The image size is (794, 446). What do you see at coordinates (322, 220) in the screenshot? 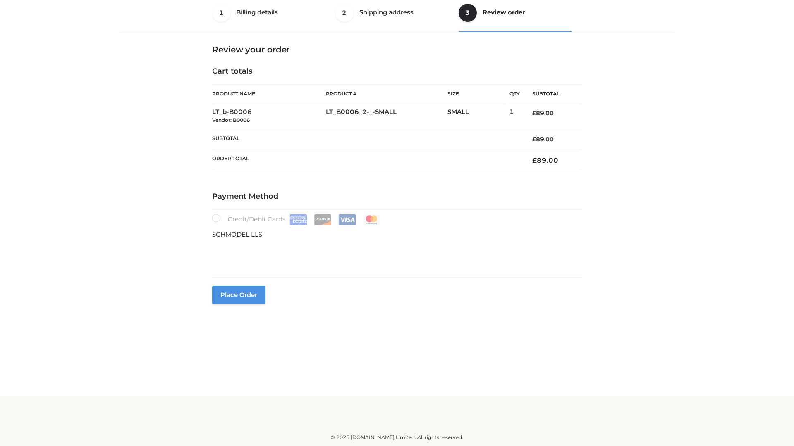
I see `img: Discover` at bounding box center [322, 220].